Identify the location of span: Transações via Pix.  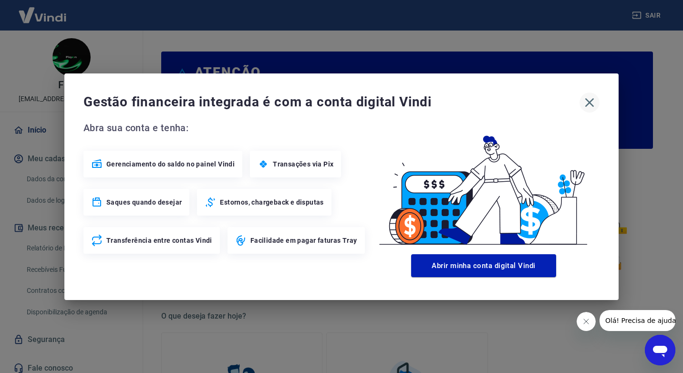
(303, 164).